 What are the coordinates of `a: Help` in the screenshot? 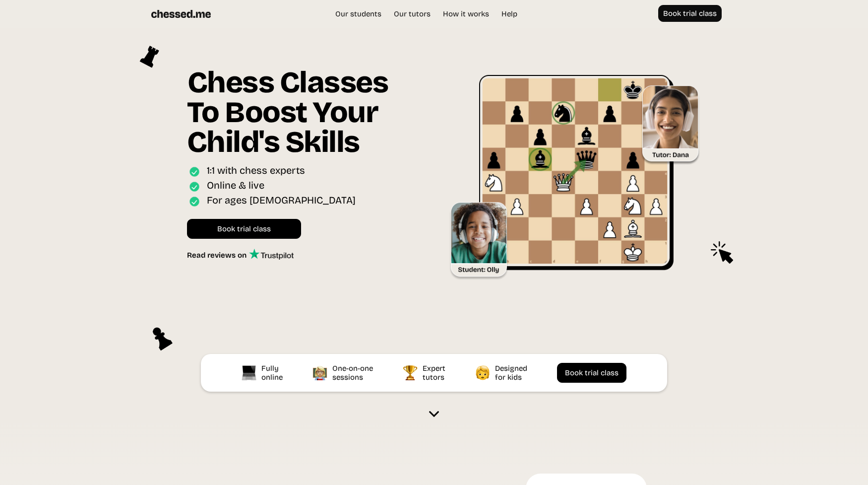 It's located at (509, 14).